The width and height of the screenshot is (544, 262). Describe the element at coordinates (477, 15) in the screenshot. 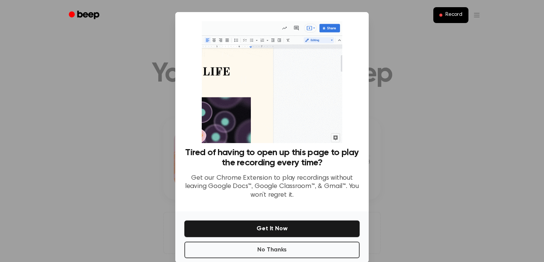

I see `button: Open menu` at that location.